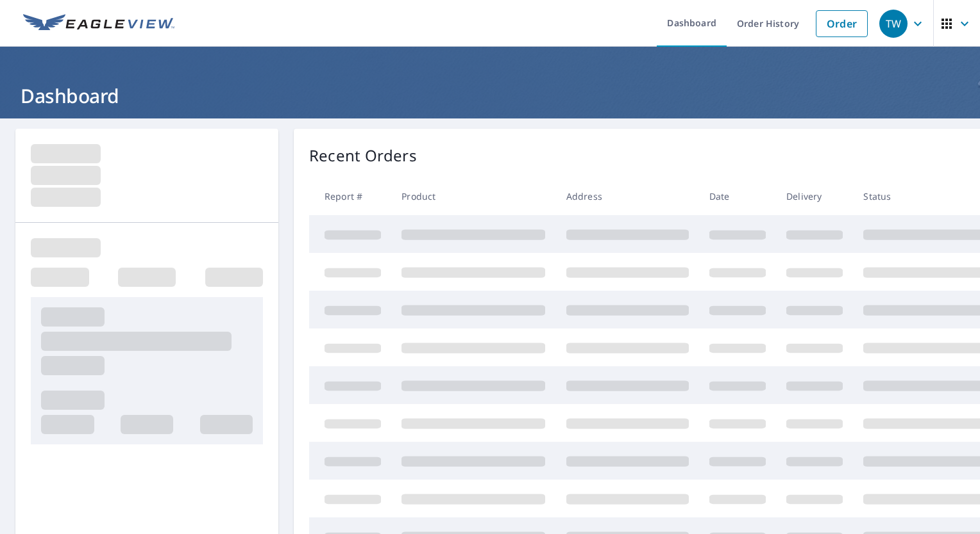  What do you see at coordinates (490, 95) in the screenshot?
I see `h1: Dashboard` at bounding box center [490, 95].